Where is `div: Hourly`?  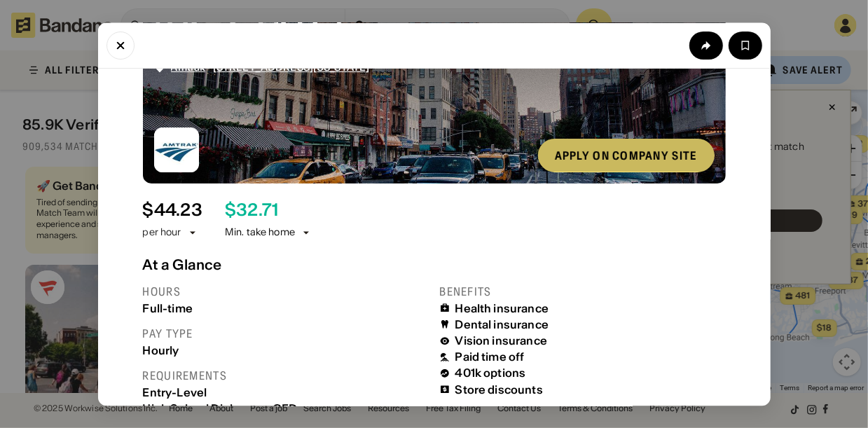 div: Hourly is located at coordinates (286, 350).